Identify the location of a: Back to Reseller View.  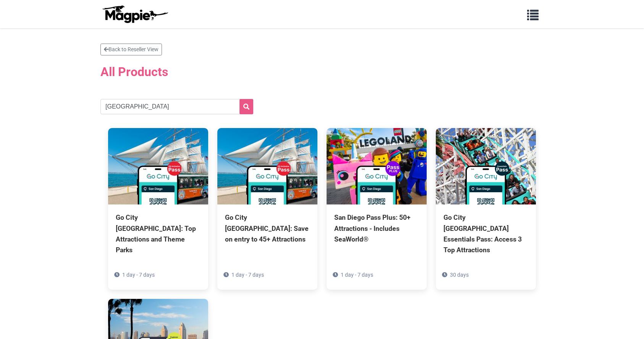
(131, 49).